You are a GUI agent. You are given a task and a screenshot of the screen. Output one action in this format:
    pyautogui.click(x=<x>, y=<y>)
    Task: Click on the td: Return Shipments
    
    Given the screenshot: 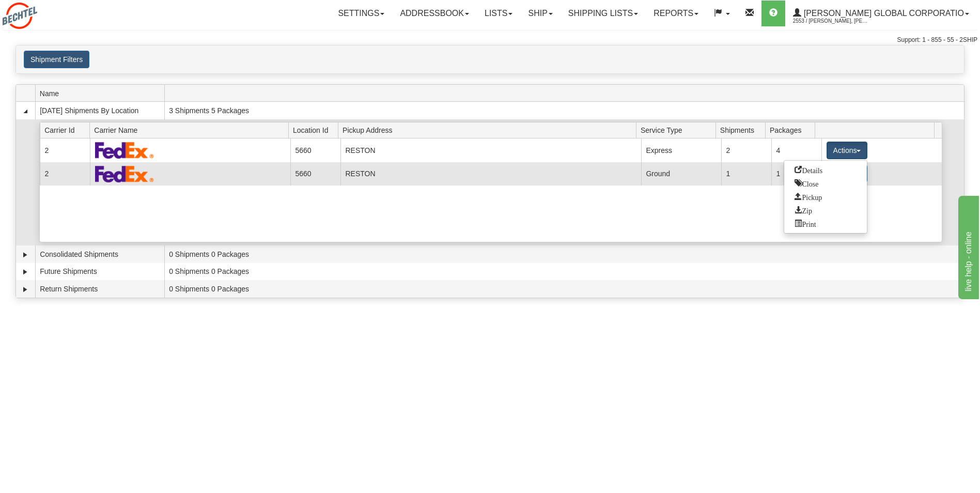 What is the action you would take?
    pyautogui.click(x=99, y=289)
    